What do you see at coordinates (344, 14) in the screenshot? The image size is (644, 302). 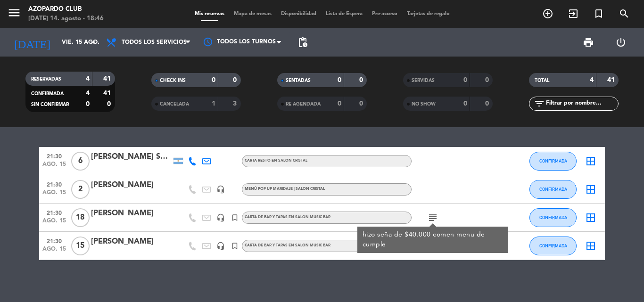 I see `span: Lista de Espera` at bounding box center [344, 14].